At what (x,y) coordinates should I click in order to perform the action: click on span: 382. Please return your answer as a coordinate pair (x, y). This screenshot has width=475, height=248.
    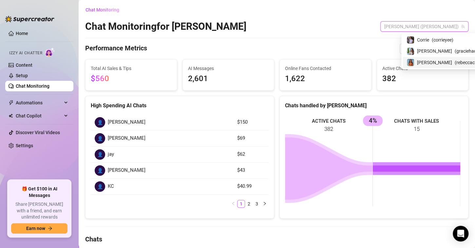
    Looking at the image, I should click on (422, 79).